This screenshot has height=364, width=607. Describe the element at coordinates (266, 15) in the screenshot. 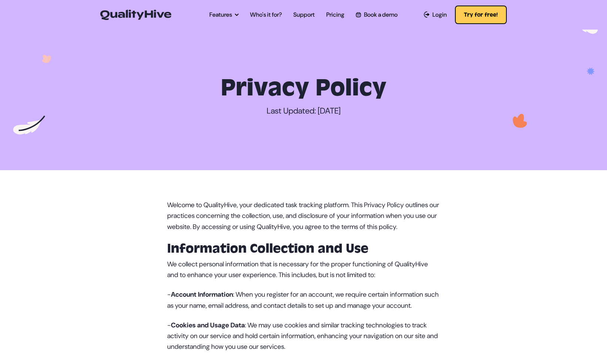

I see `a: Who's it for?` at that location.